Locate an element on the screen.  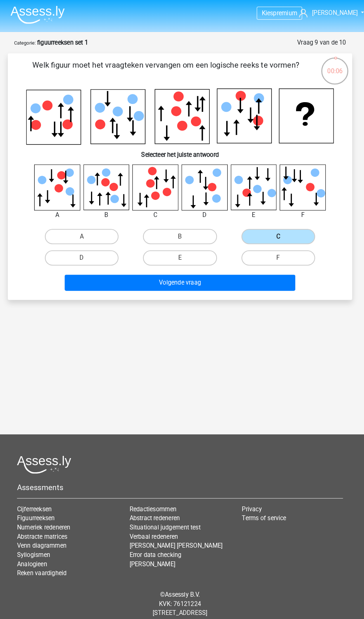
h6: Selecteer het juiste antwoord is located at coordinates (182, 148).